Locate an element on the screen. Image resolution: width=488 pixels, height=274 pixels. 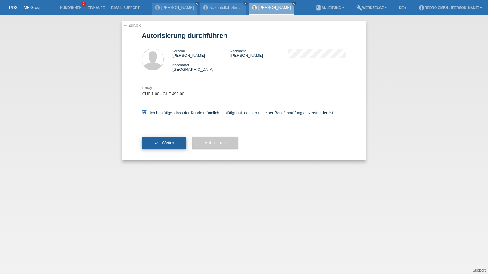
span: Nachname is located at coordinates (238, 51).